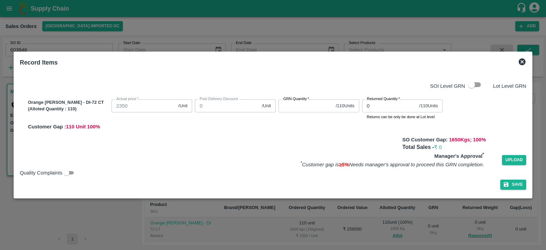  I want to click on span: 1650 Kgs; 100 %, so click(468, 140).